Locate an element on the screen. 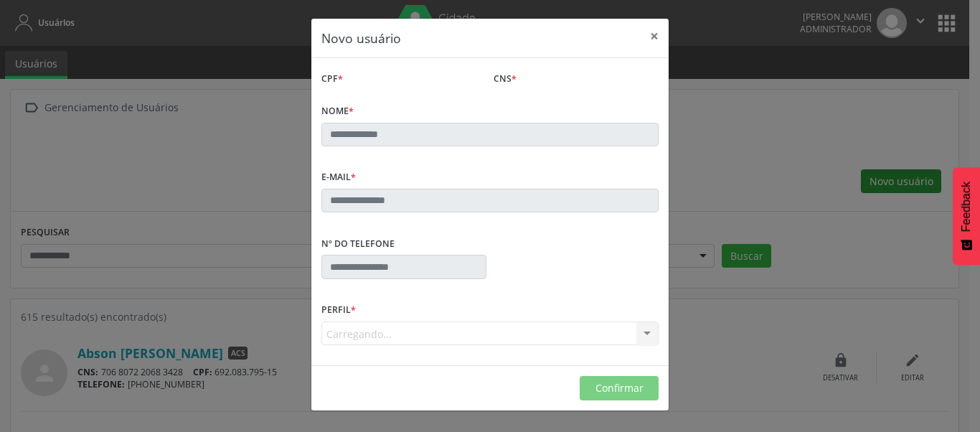 This screenshot has height=432, width=980. label: CPF is located at coordinates (332, 79).